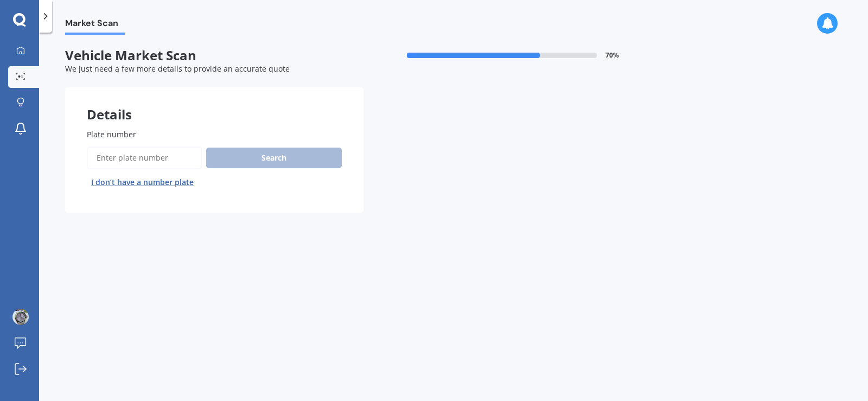 The width and height of the screenshot is (868, 401). Describe the element at coordinates (111, 134) in the screenshot. I see `span: Plate number` at that location.